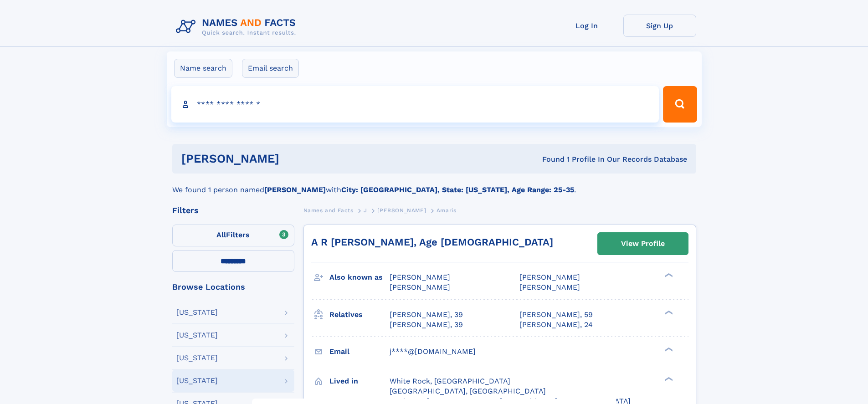  Describe the element at coordinates (221, 235) in the screenshot. I see `span: All` at that location.